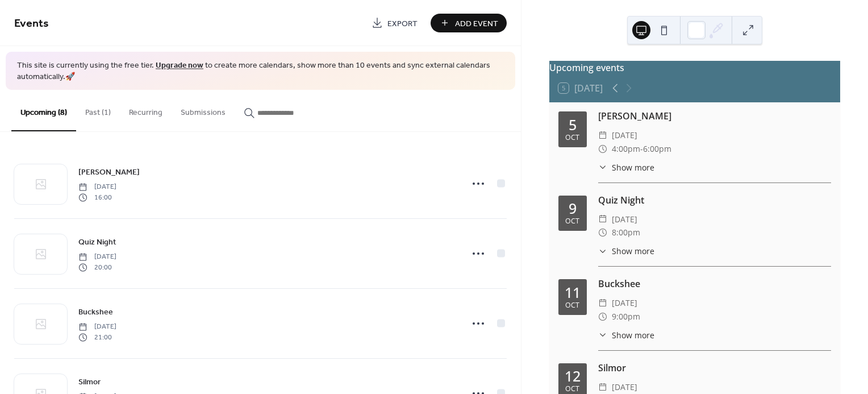 Image resolution: width=868 pixels, height=394 pixels. I want to click on button: Add Event, so click(469, 23).